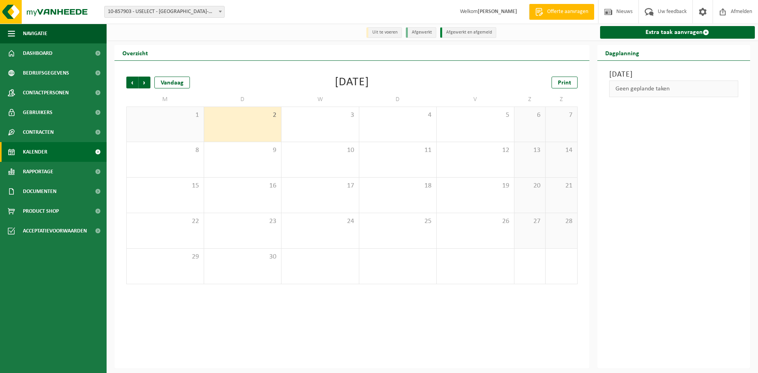  Describe the element at coordinates (398, 150) in the screenshot. I see `span: 11` at that location.